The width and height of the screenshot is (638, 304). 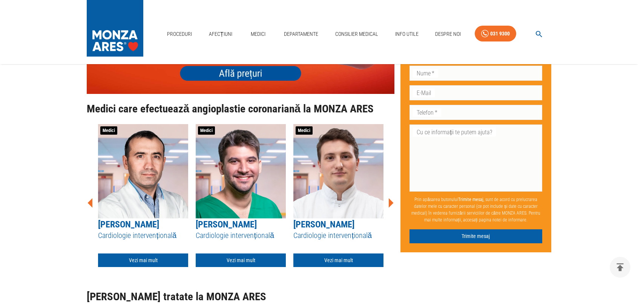 I want to click on a: Consilier Medical, so click(x=357, y=34).